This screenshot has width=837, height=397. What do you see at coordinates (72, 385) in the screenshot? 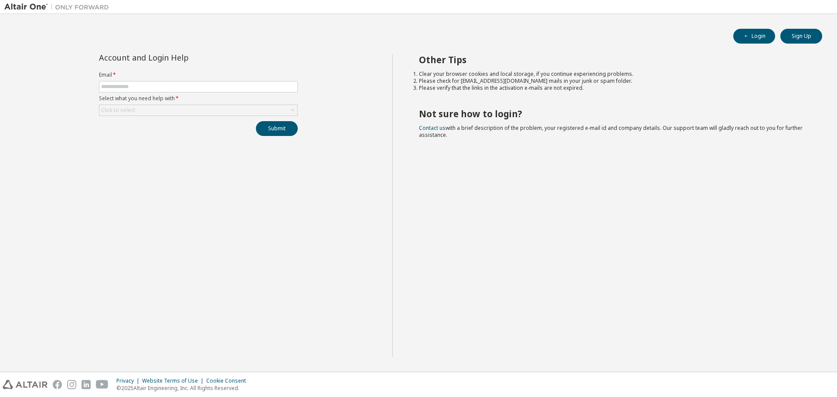
I see `img: instagram.svg` at bounding box center [72, 385].